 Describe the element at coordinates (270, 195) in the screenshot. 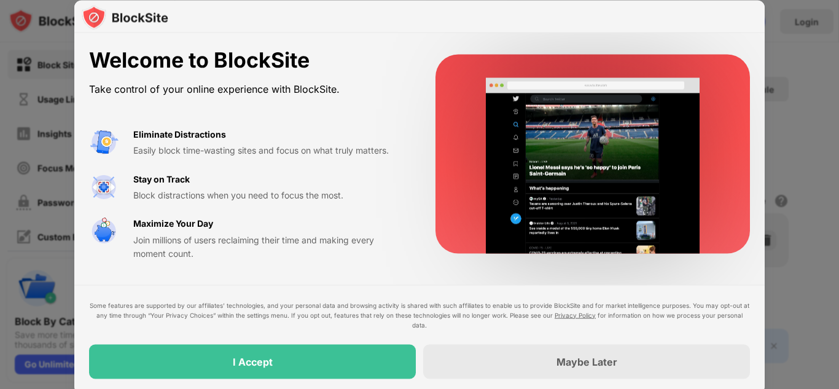

I see `div: Block distractions when you need to focus the most.` at that location.